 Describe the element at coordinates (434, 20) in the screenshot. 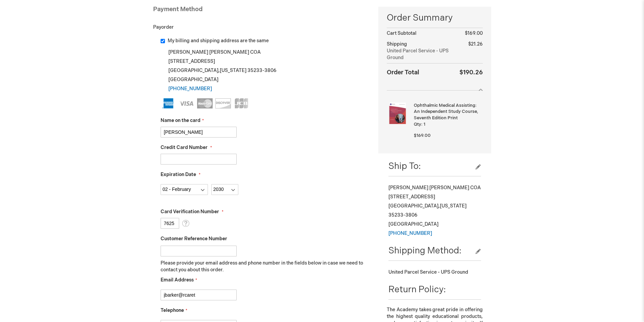

I see `span: Order Summary` at that location.